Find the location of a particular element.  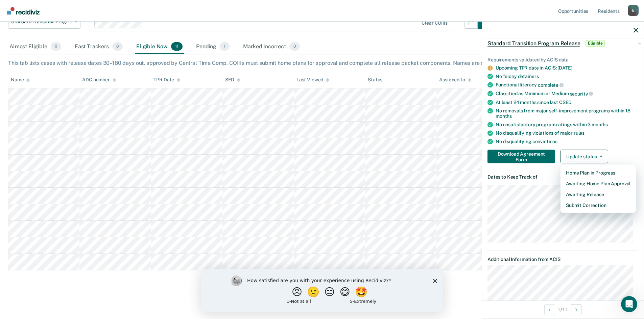

span: 1 is located at coordinates (224, 47).